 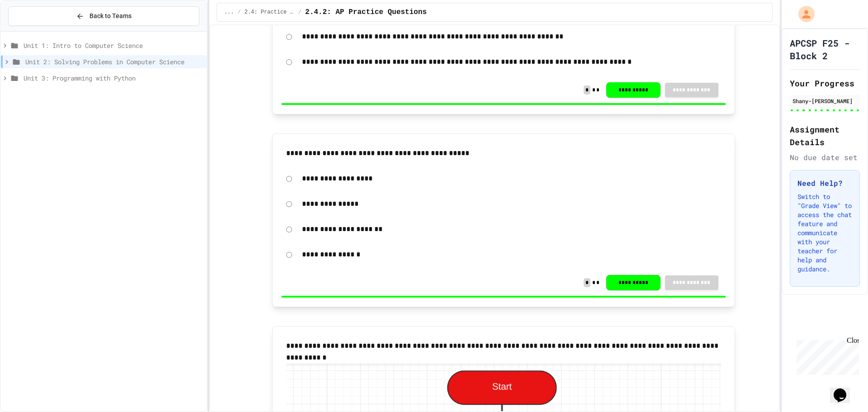 I want to click on div: No due date set, so click(x=824, y=158).